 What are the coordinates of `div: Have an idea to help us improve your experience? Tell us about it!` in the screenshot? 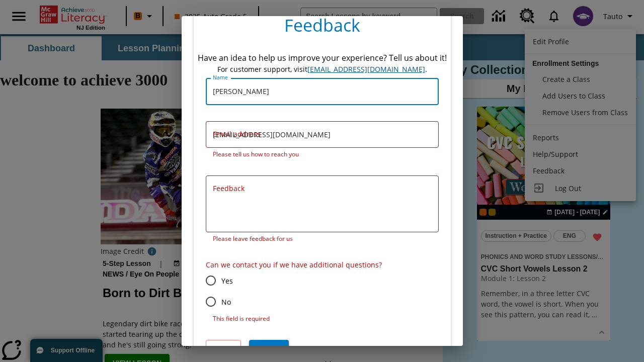 It's located at (322, 58).